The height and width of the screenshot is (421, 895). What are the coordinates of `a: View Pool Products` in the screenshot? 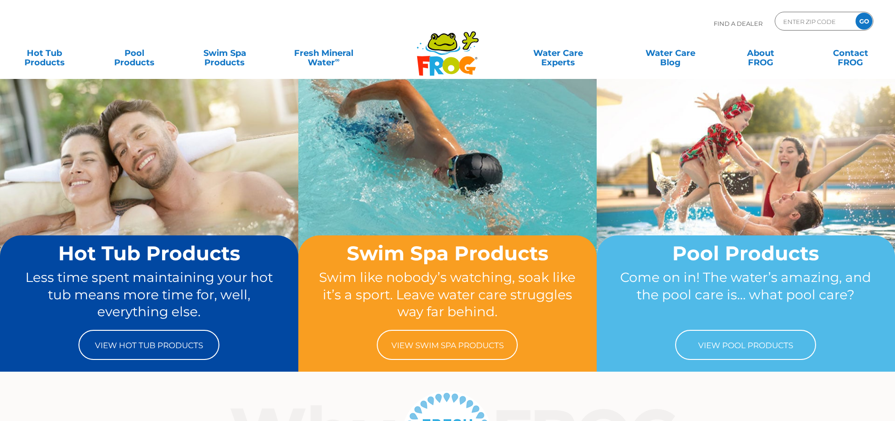 It's located at (745, 345).